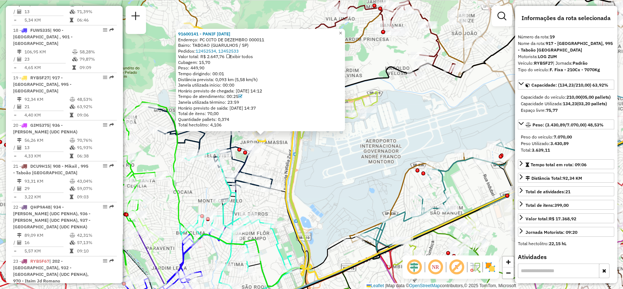 This screenshot has height=289, width=623. I want to click on span: Peso do veículo:, so click(546, 136).